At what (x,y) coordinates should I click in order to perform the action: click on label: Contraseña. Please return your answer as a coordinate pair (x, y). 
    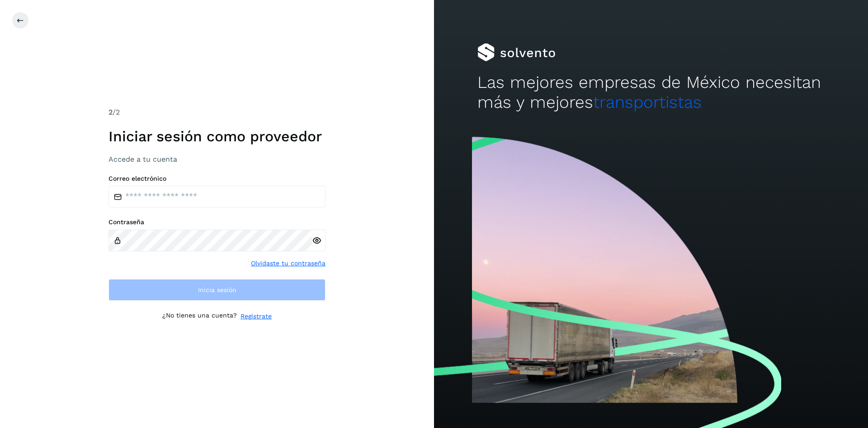
    Looking at the image, I should click on (217, 222).